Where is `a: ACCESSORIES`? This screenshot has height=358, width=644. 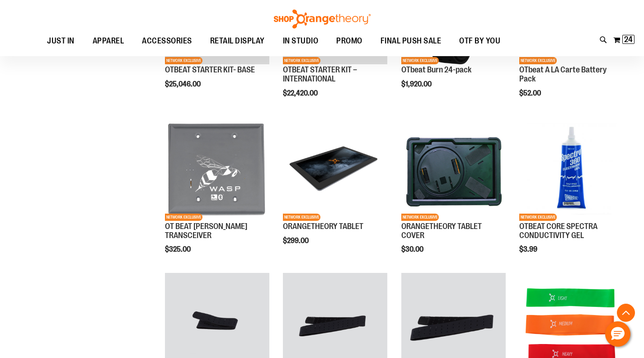
a: ACCESSORIES is located at coordinates (167, 41).